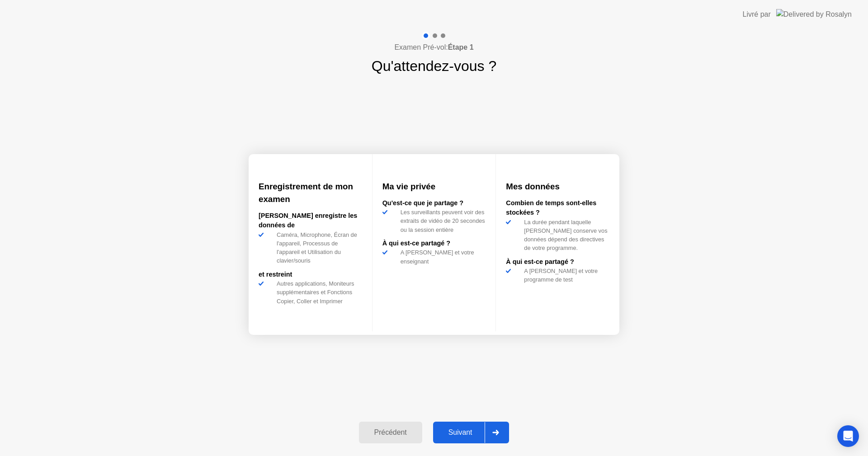 This screenshot has height=456, width=868. Describe the element at coordinates (461, 433) in the screenshot. I see `div: Suivant` at that location.